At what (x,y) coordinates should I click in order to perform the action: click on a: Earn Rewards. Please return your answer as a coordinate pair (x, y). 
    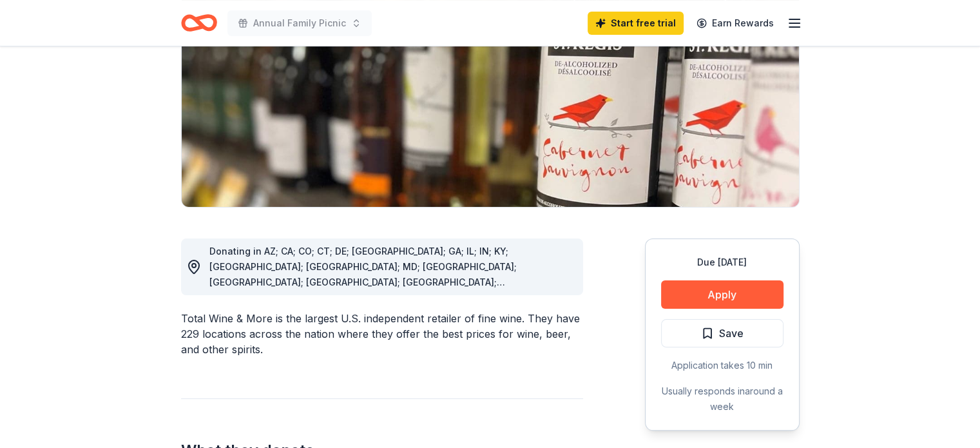
    Looking at the image, I should click on (735, 23).